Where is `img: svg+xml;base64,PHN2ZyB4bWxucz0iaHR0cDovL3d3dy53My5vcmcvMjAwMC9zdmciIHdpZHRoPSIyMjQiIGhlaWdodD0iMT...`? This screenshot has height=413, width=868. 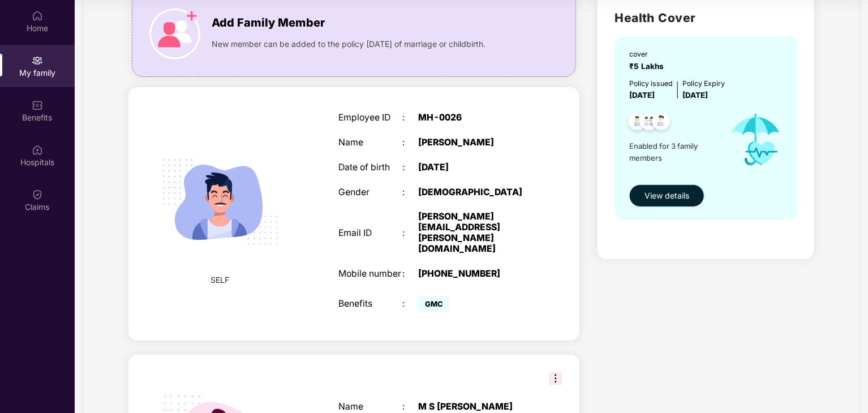
img: svg+xml;base64,PHN2ZyB4bWxucz0iaHR0cDovL3d3dy53My5vcmcvMjAwMC9zdmciIHdpZHRoPSIyMjQiIGhlaWdodD0iMT... is located at coordinates (220, 202).